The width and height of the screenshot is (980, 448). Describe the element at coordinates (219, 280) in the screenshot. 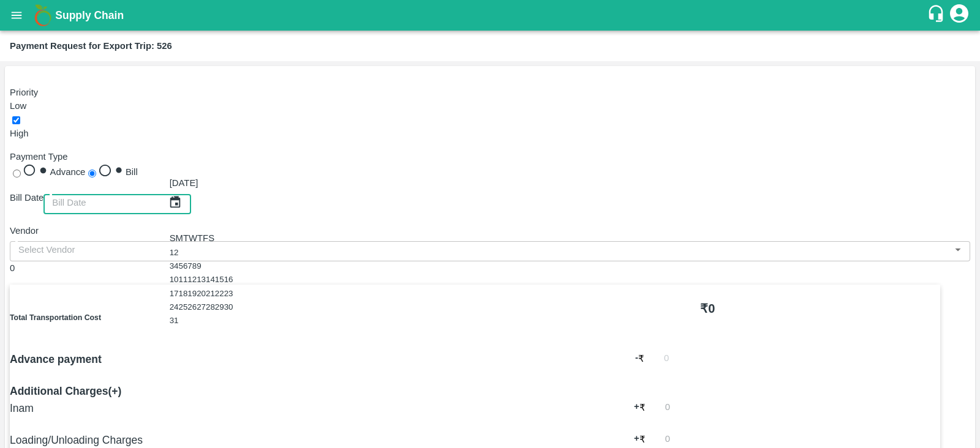

I see `button: 15` at that location.